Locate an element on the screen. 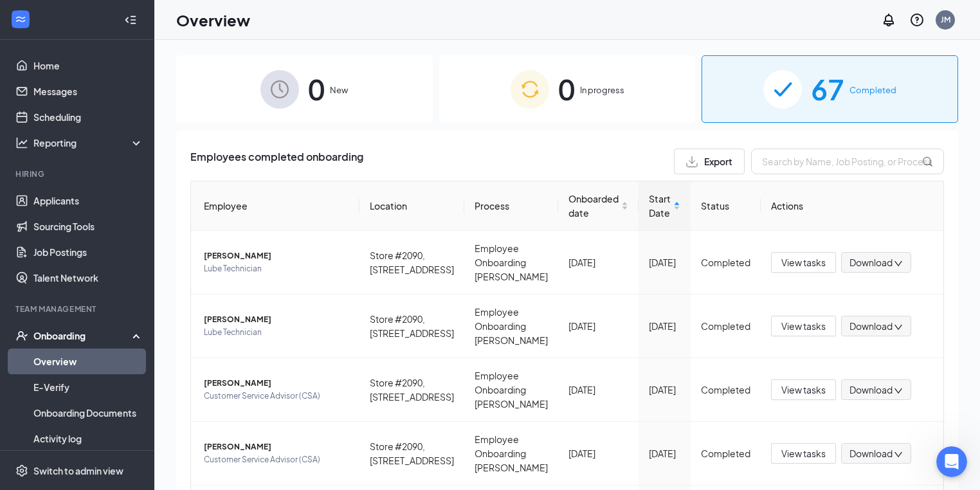  div: JM is located at coordinates (946, 20).